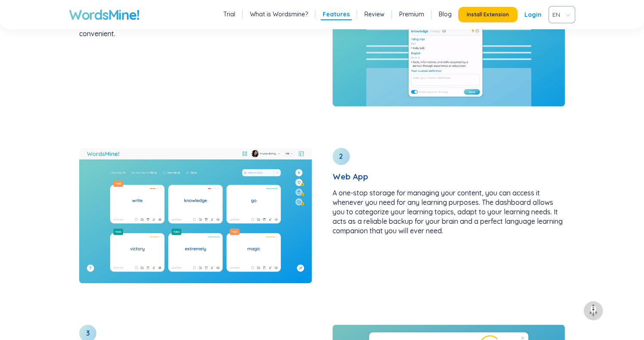 This screenshot has height=340, width=644. Describe the element at coordinates (279, 14) in the screenshot. I see `a: What is Wordsmine?` at that location.